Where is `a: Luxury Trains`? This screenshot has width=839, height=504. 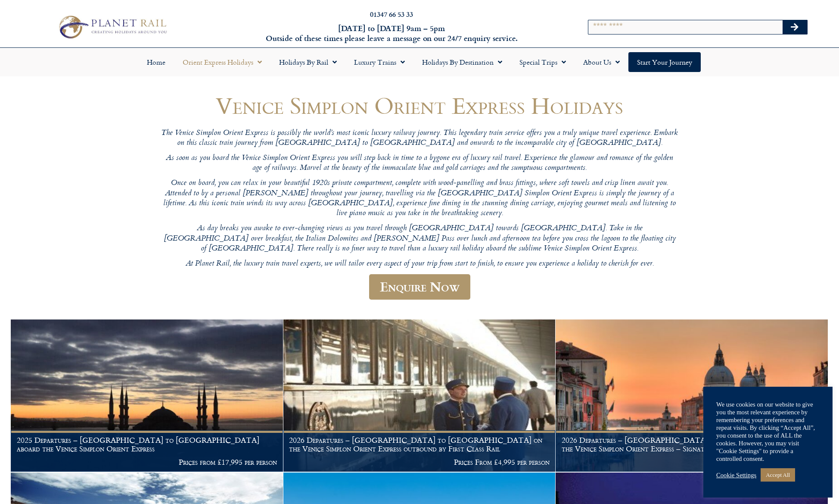
a: Luxury Trains is located at coordinates (379, 62).